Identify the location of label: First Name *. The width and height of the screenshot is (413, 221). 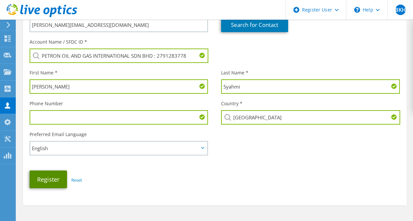
(43, 73).